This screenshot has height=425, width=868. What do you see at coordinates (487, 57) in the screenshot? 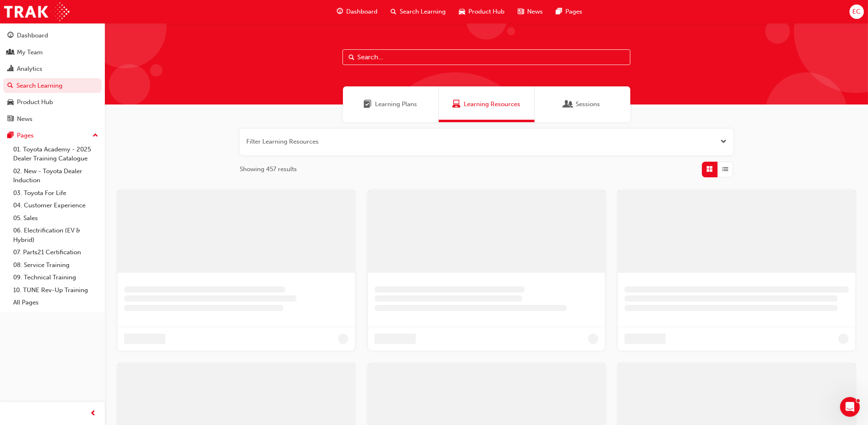
I see `input: Search...` at bounding box center [487, 57].